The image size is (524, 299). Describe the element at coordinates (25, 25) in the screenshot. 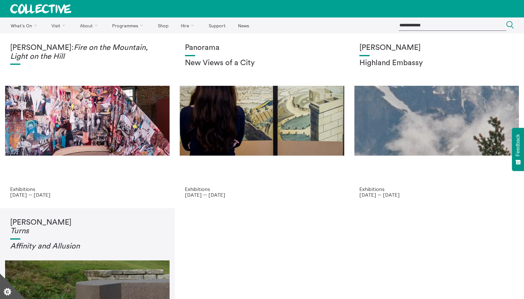

I see `a: What's On` at that location.